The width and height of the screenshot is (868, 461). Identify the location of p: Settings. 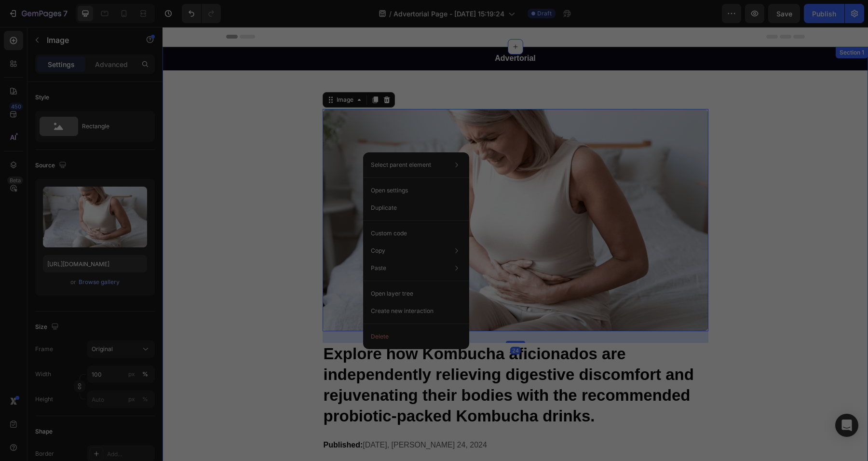
(61, 64).